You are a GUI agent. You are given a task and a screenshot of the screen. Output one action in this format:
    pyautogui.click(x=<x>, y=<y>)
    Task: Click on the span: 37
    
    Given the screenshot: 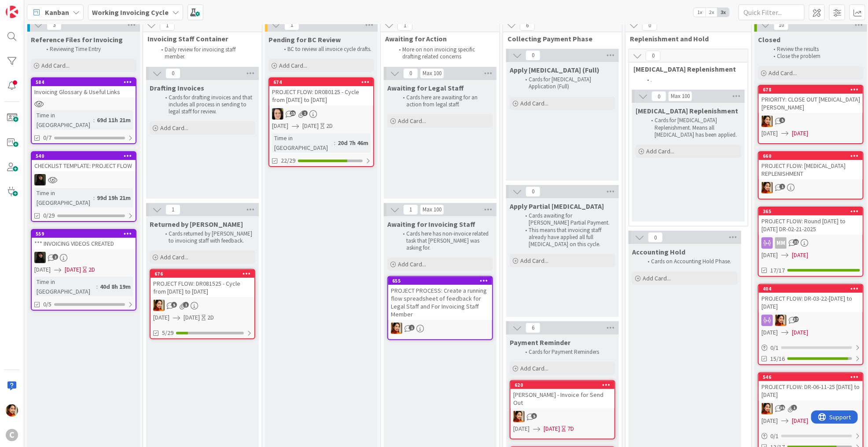 What is the action you would take?
    pyautogui.click(x=796, y=319)
    